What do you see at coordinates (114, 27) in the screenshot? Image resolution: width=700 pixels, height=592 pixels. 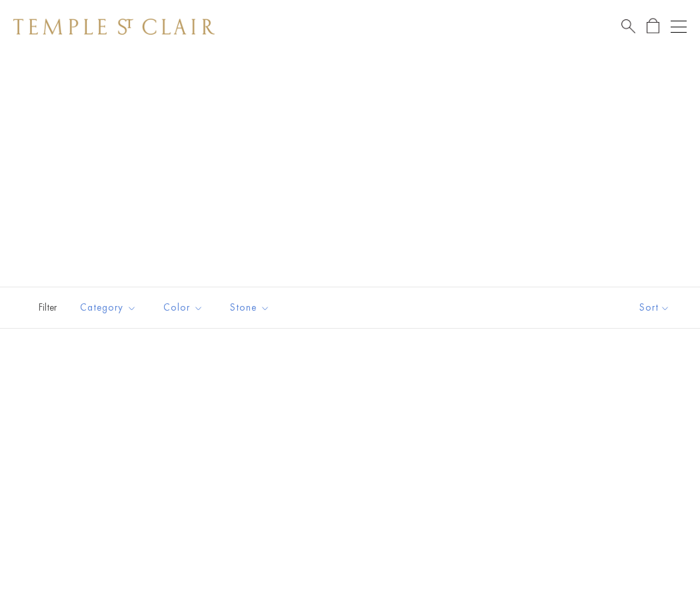 I see `img: Temple St. Clair` at bounding box center [114, 27].